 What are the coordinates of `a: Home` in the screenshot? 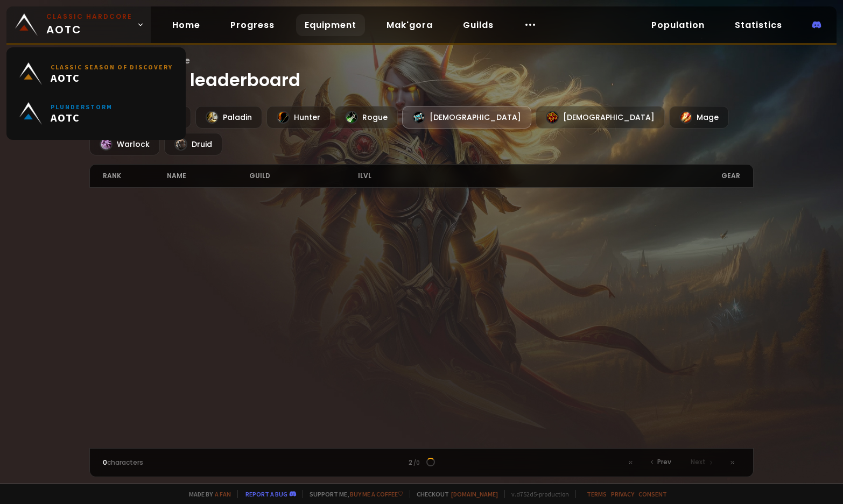 It's located at (186, 25).